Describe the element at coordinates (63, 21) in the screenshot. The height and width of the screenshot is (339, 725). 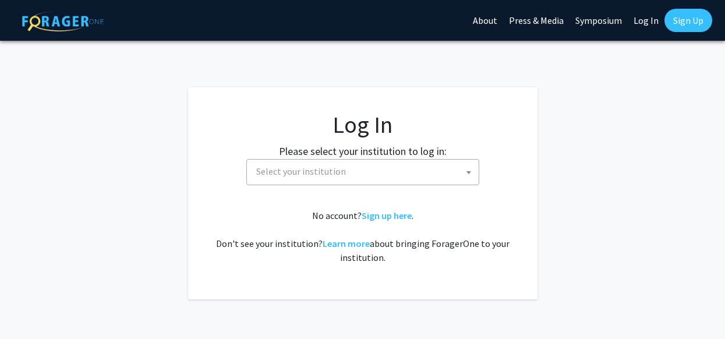
I see `img: ForagerOne Logo` at that location.